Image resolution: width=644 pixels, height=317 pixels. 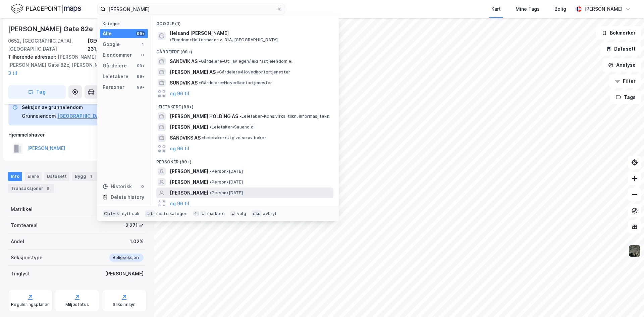 I want to click on div: Google (1), so click(x=245, y=22).